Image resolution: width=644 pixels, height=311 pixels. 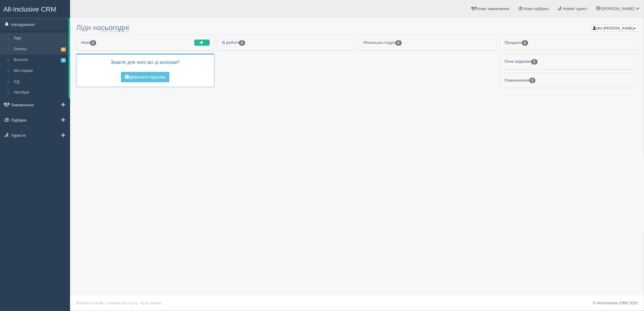 What do you see at coordinates (122, 303) in the screenshot?
I see `a: Сканер паспорту` at bounding box center [122, 303].